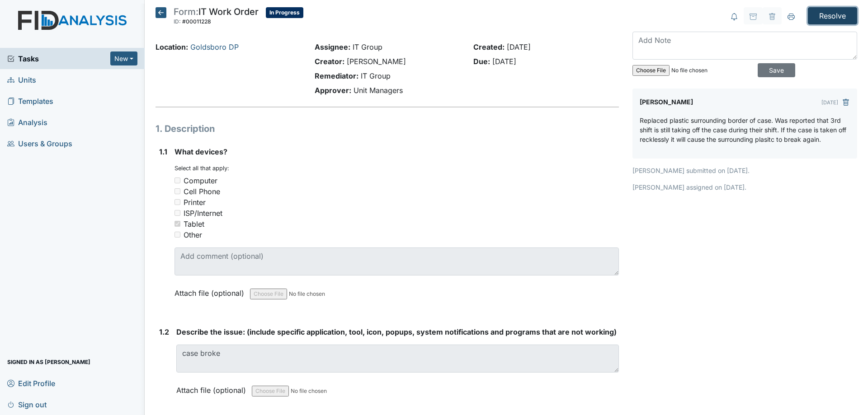 The height and width of the screenshot is (415, 868). I want to click on span: Sign out, so click(27, 404).